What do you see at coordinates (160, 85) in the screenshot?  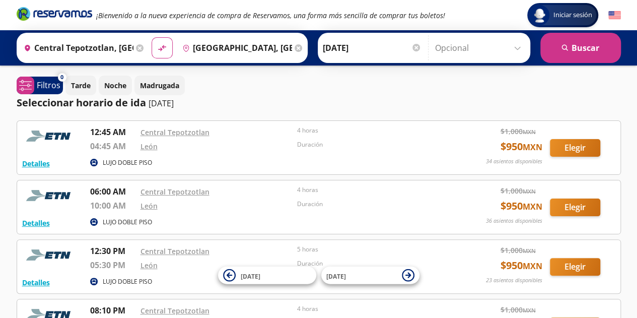 I see `p: Madrugada` at bounding box center [160, 85].